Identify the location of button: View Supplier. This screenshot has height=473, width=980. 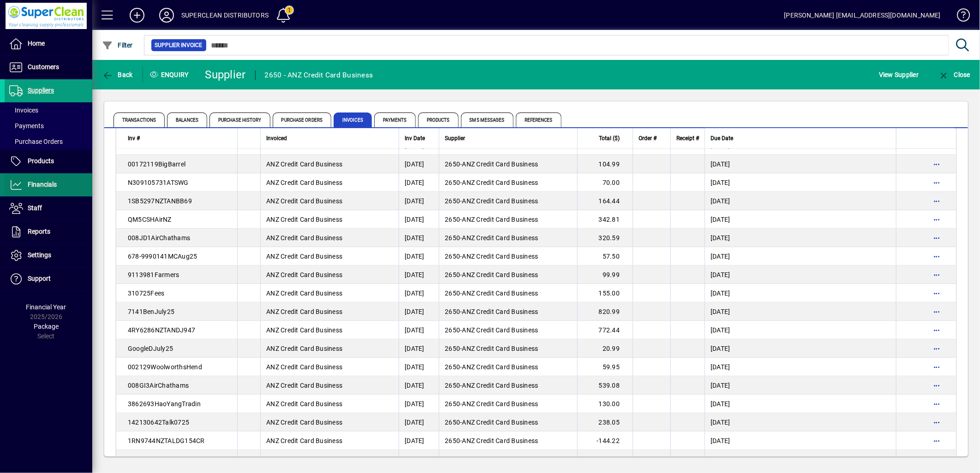
(899, 74).